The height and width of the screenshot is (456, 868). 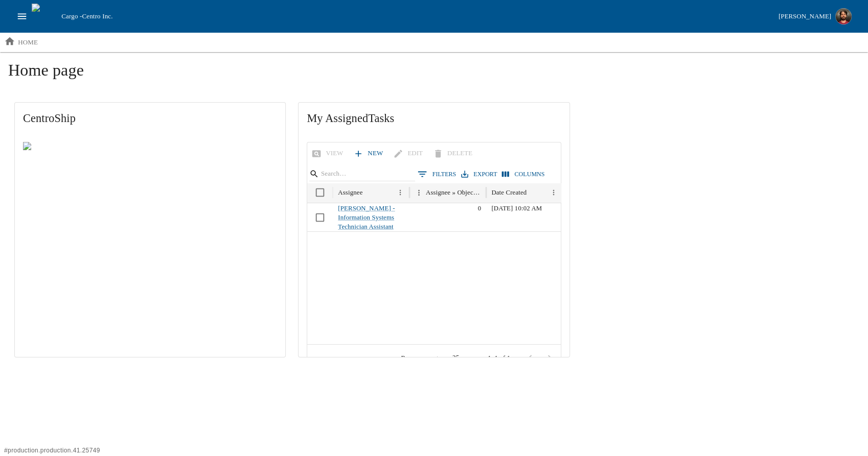 What do you see at coordinates (48, 148) in the screenshot?
I see `img: Centro ship` at bounding box center [48, 148].